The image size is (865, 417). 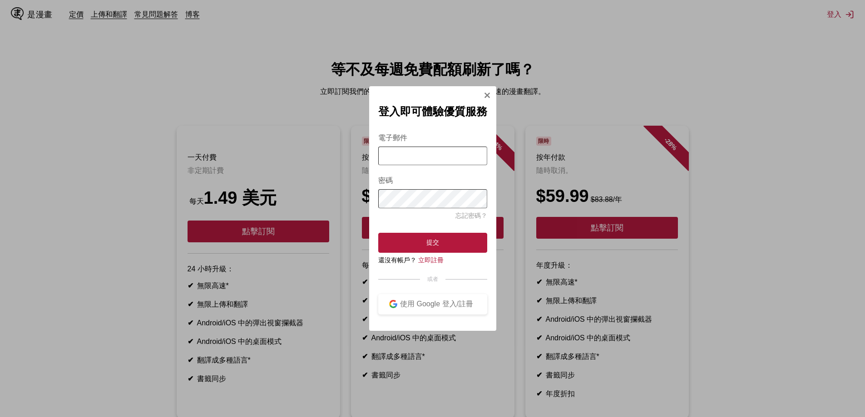 What do you see at coordinates (397, 260) in the screenshot?
I see `font: 還沒有帳戶？` at bounding box center [397, 260].